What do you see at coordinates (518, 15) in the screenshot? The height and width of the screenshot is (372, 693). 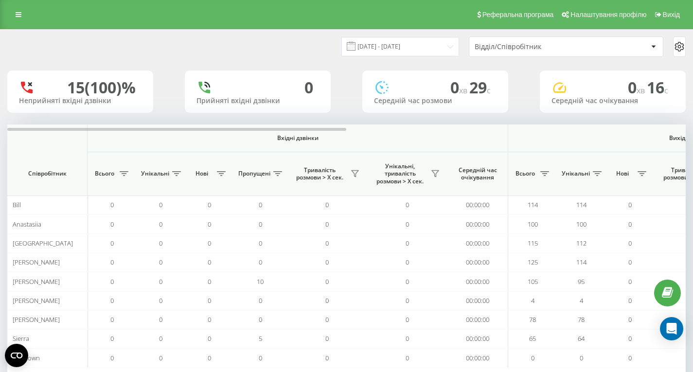 I see `span: Реферальна програма` at bounding box center [518, 15].